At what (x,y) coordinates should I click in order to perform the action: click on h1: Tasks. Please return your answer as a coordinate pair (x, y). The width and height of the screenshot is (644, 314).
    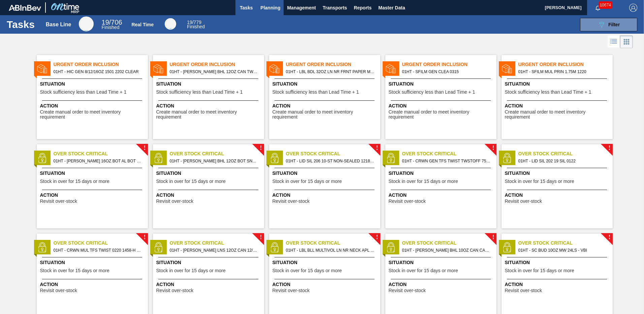
    Looking at the image, I should click on (21, 24).